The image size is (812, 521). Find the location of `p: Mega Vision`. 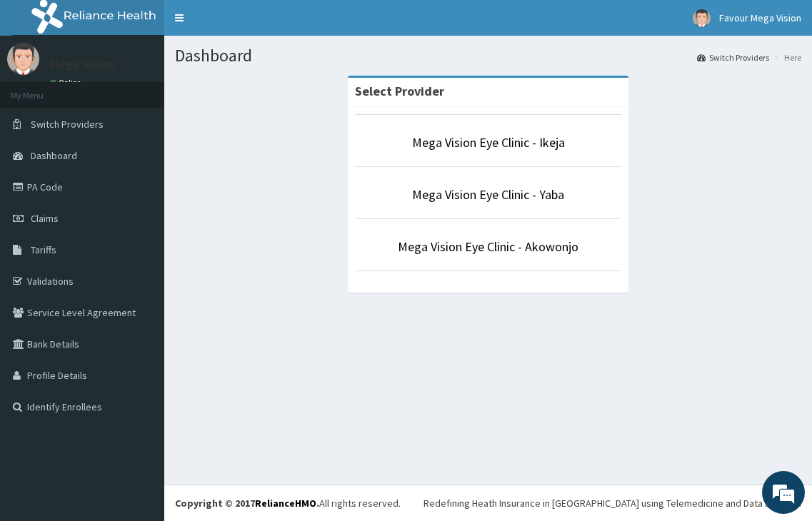

p: Mega Vision is located at coordinates (82, 64).